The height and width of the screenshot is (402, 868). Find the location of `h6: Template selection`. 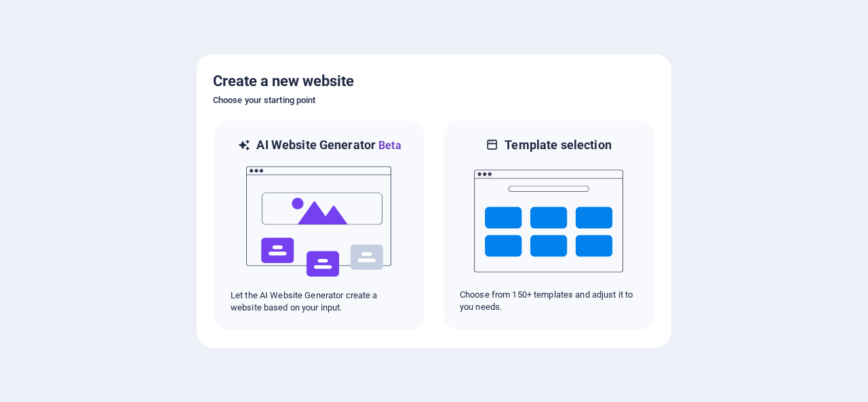

h6: Template selection is located at coordinates (557, 145).